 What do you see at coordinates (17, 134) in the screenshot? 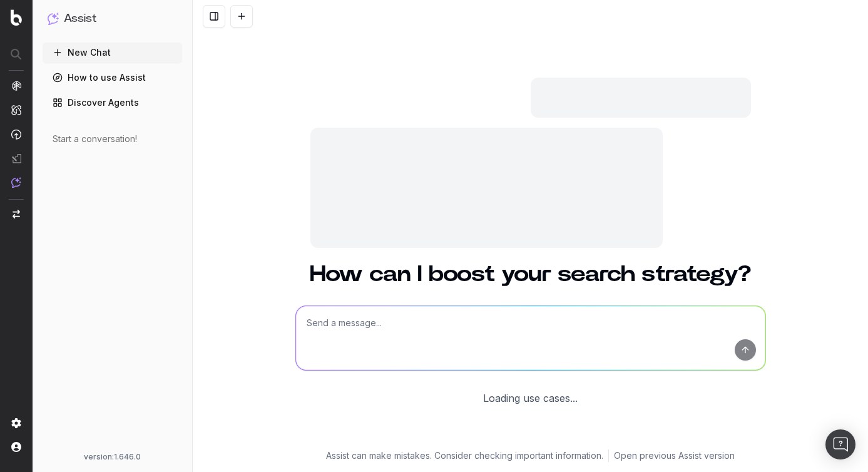
I see `img: Activation` at bounding box center [17, 134].